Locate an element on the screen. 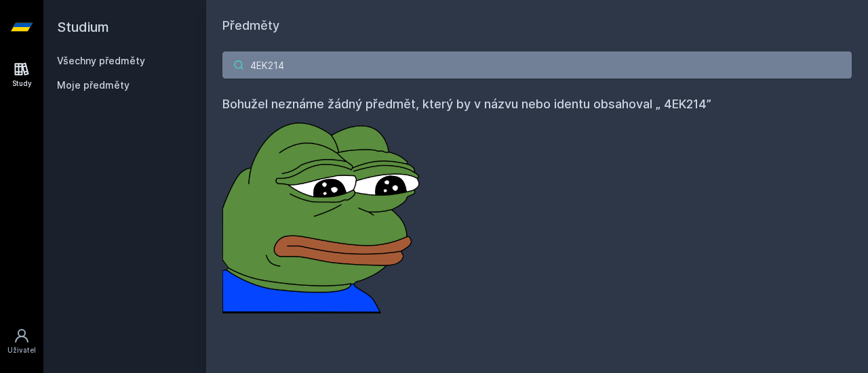  span: Moje předměty is located at coordinates (93, 85).